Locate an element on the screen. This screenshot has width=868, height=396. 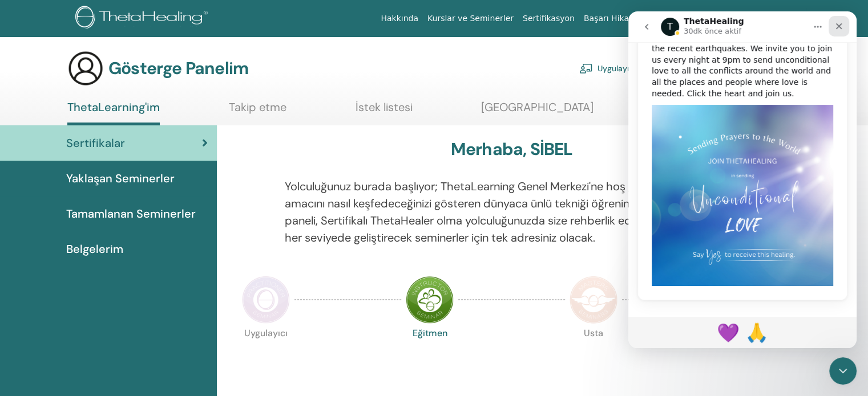
font: Takip etme is located at coordinates (257, 108).